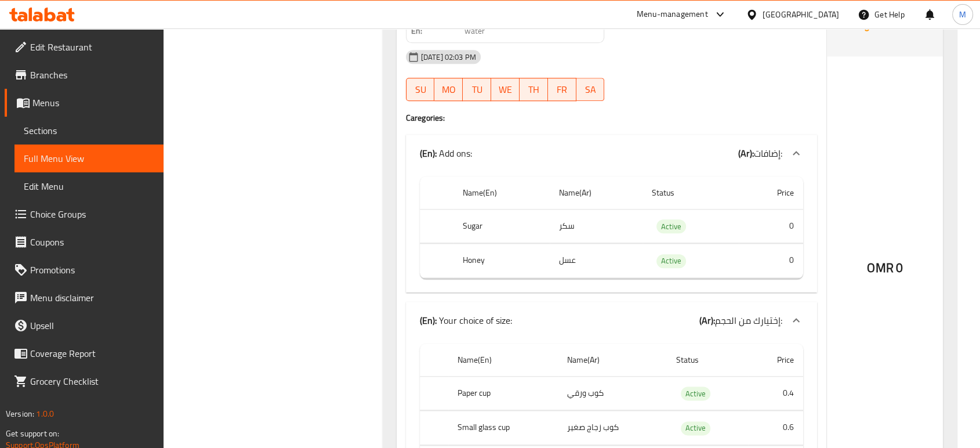 This screenshot has width=980, height=448. What do you see at coordinates (84, 326) in the screenshot?
I see `a: Upsell` at bounding box center [84, 326].